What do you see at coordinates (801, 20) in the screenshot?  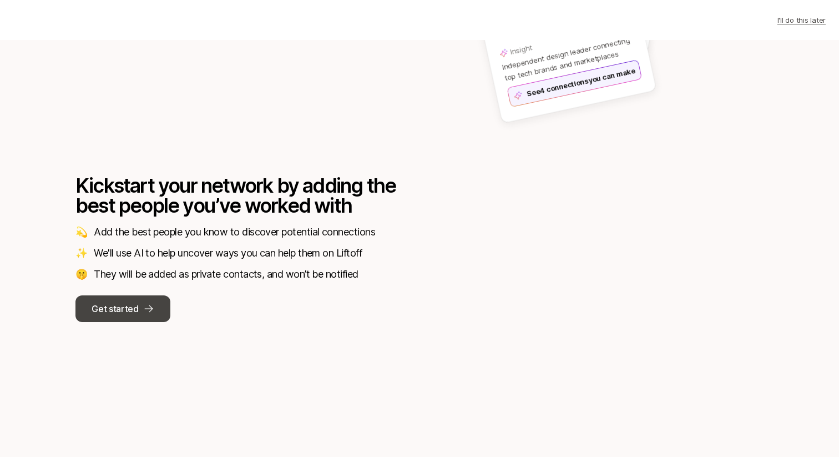 I see `p: I'll do this later` at bounding box center [801, 20].